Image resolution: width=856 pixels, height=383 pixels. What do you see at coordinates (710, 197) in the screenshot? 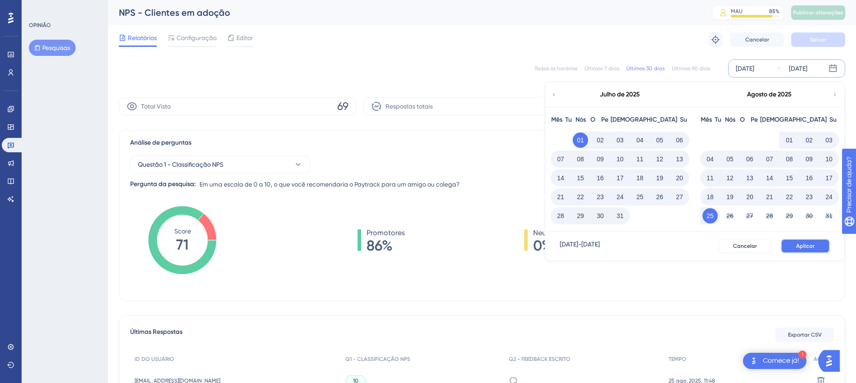
I see `button: 18` at bounding box center [710, 197].